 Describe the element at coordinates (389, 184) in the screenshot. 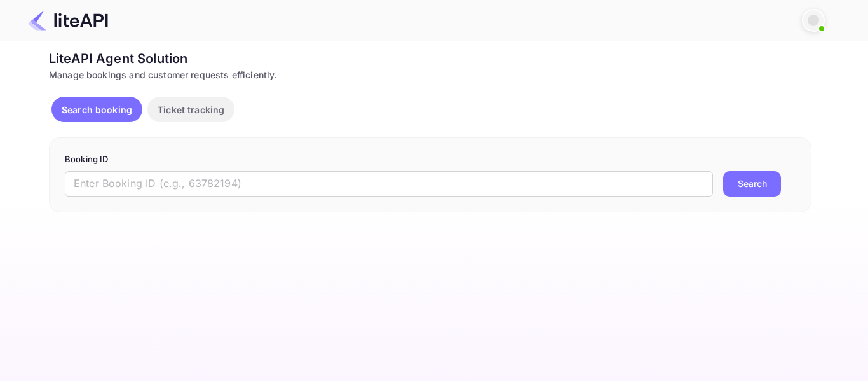

I see `input: Enter Booking ID (e.g., 63782194)` at that location.